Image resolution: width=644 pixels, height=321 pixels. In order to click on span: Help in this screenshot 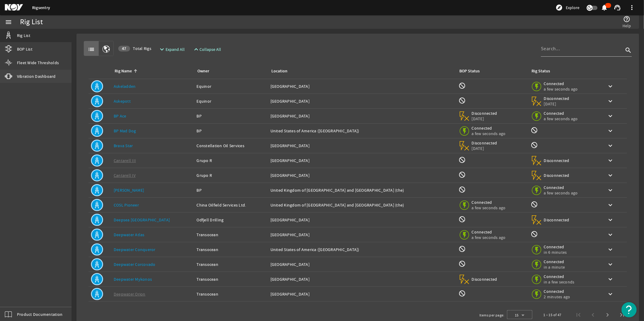, I will do `click(627, 26)`.